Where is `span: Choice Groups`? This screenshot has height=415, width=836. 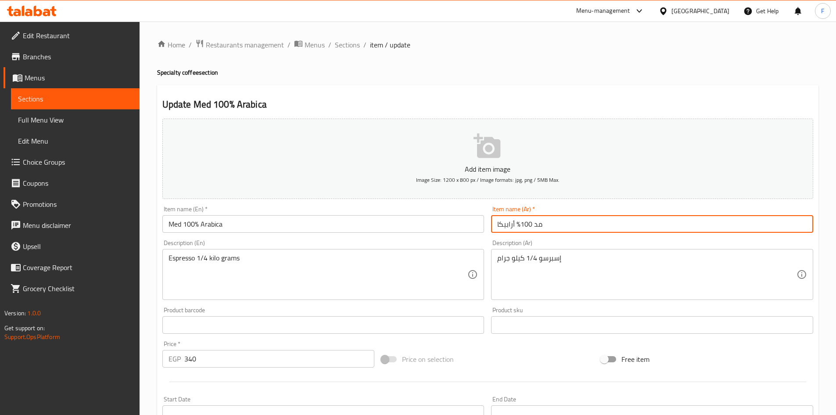
span: Choice Groups is located at coordinates (78, 162).